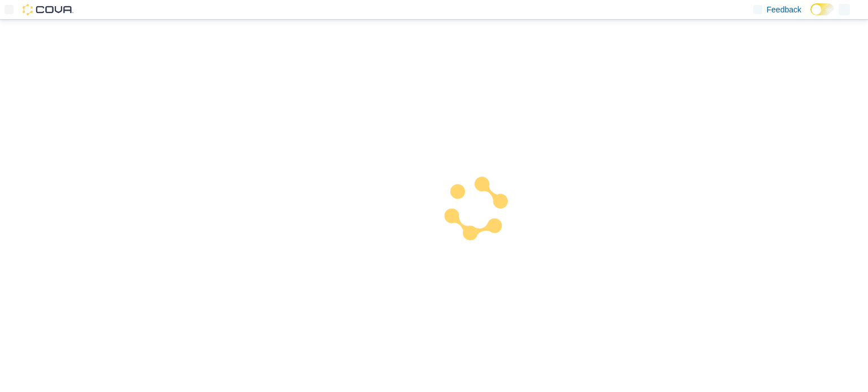 The width and height of the screenshot is (868, 392). Describe the element at coordinates (822, 9) in the screenshot. I see `input: Dark Mode` at that location.